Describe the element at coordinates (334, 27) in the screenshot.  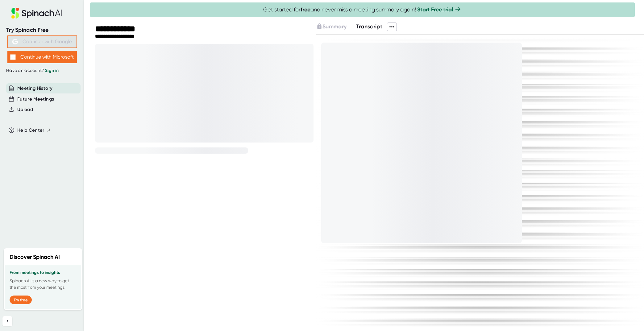
I see `span: Summary` at that location.